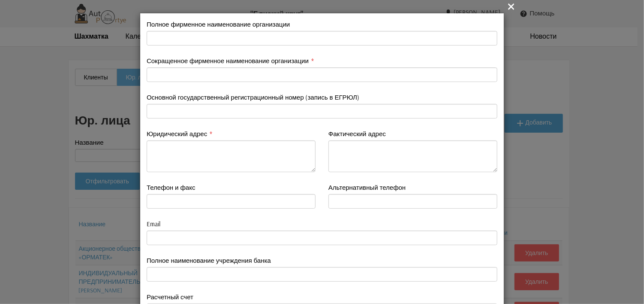 The height and width of the screenshot is (304, 644). I want to click on label: Расчетный счет, so click(170, 296).